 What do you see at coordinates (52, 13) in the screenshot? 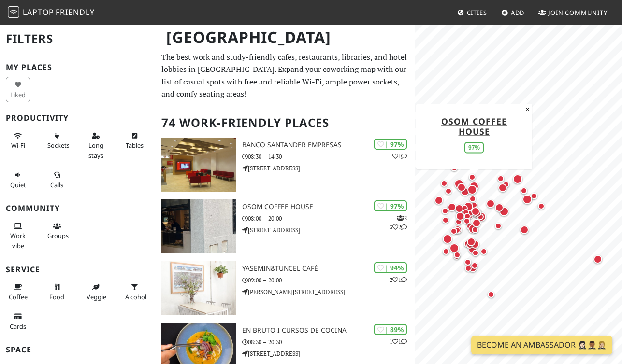
I see `a: LaptopFriendly LaptopFriendly` at bounding box center [52, 13].